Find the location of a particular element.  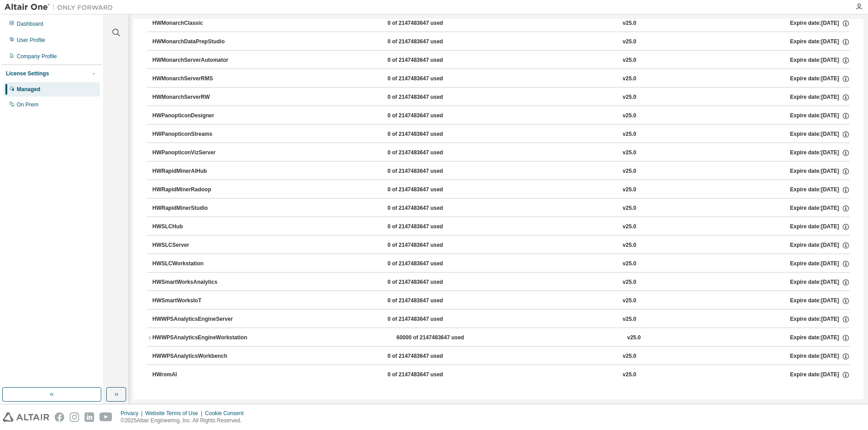

div: Managed is located at coordinates (29, 90).